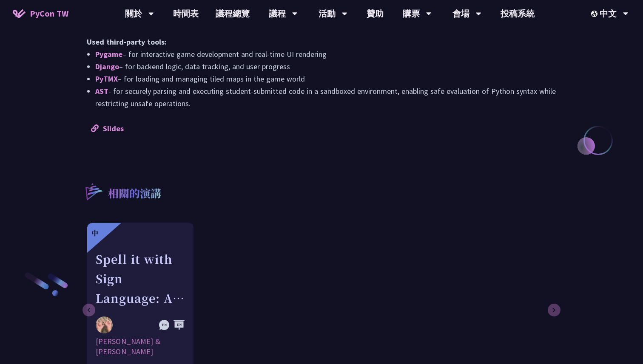 The height and width of the screenshot is (364, 643). Describe the element at coordinates (93, 191) in the screenshot. I see `img: r3.8d01567.svg` at that location.